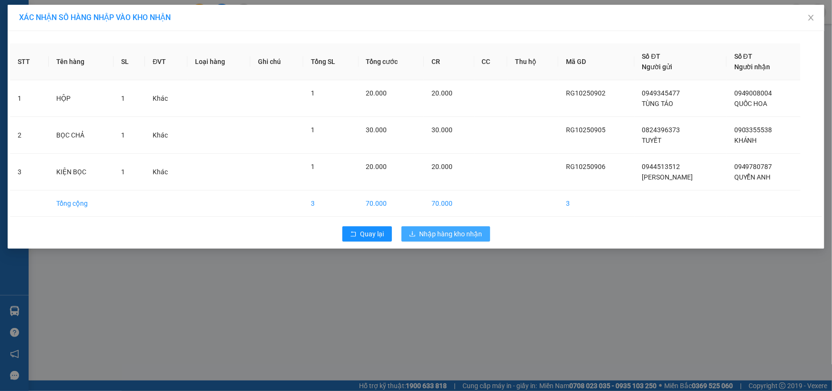  I want to click on td: BỌC CHẢ, so click(81, 135).